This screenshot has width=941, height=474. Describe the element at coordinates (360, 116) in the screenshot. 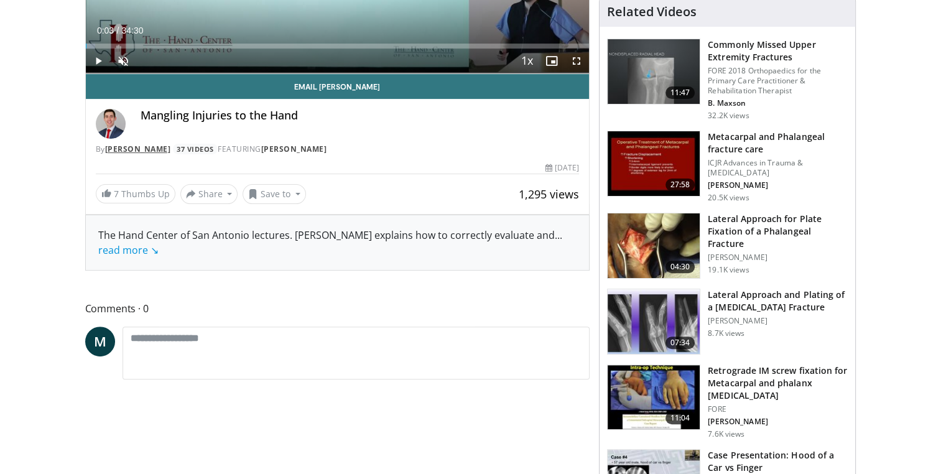

I see `h4: Mangling Injuries to the Hand` at that location.